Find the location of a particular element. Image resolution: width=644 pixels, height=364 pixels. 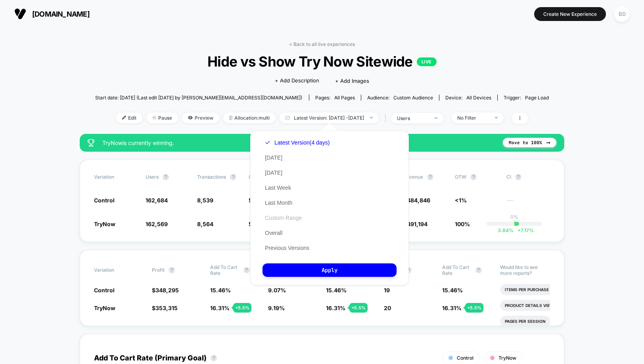

li: Items Per Purchase is located at coordinates (527, 290).